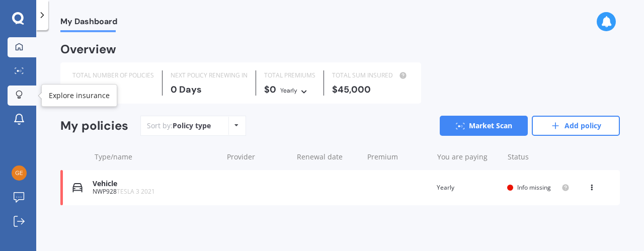 The image size is (644, 251). I want to click on a: Add policy, so click(576, 126).